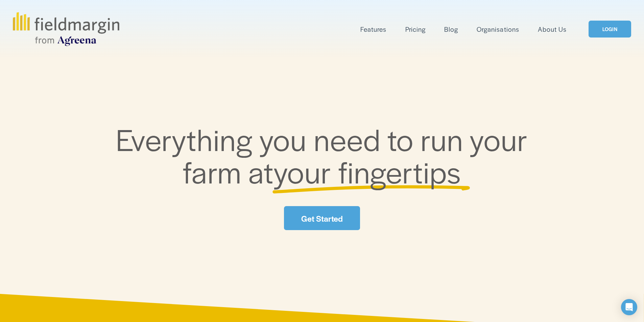 This screenshot has height=322, width=644. I want to click on a: Organisations, so click(497, 29).